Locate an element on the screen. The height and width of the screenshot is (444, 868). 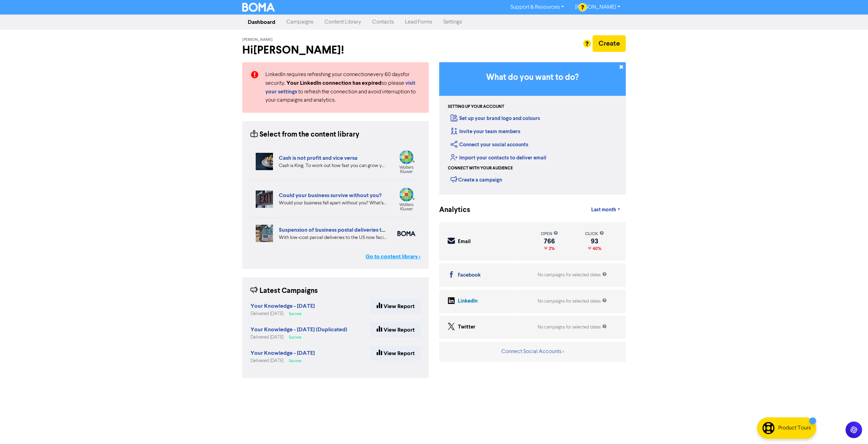
span: 40% is located at coordinates (596, 249).